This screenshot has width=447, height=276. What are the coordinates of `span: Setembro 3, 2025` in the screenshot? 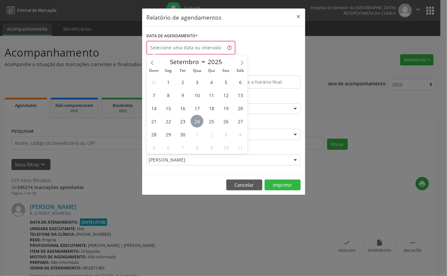 It's located at (197, 82).